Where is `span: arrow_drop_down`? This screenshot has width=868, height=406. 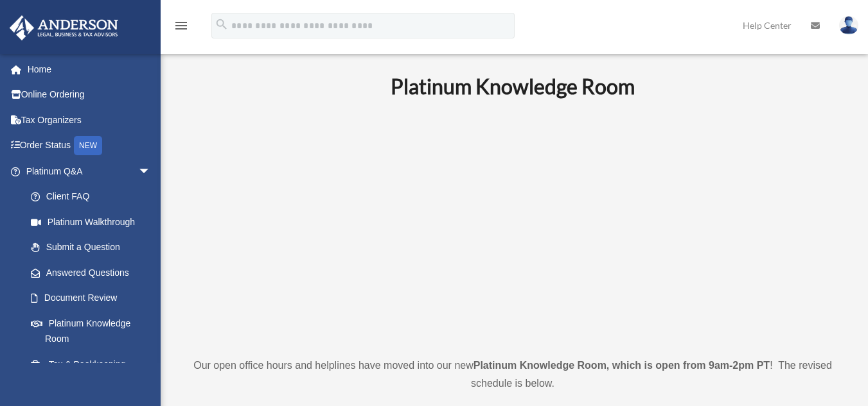 span: arrow_drop_down is located at coordinates (151, 171).